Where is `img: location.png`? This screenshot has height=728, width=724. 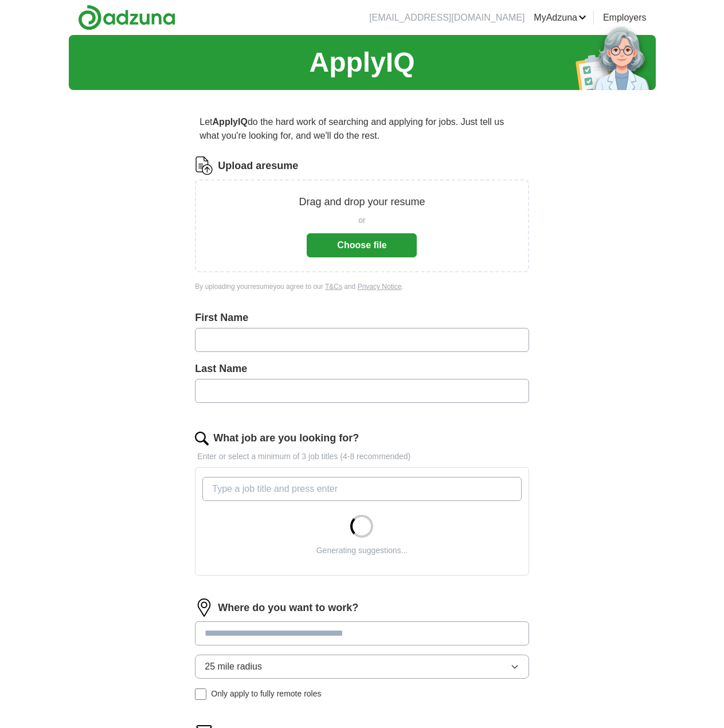
img: location.png is located at coordinates (204, 607).